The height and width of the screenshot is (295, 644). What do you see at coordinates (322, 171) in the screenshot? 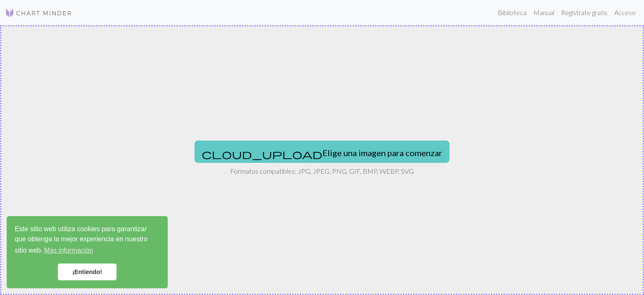
I see `font: Formatos compatibles: JPG, JPEG, PNG, GIF, BMP, WEBP, SVG` at bounding box center [322, 171].